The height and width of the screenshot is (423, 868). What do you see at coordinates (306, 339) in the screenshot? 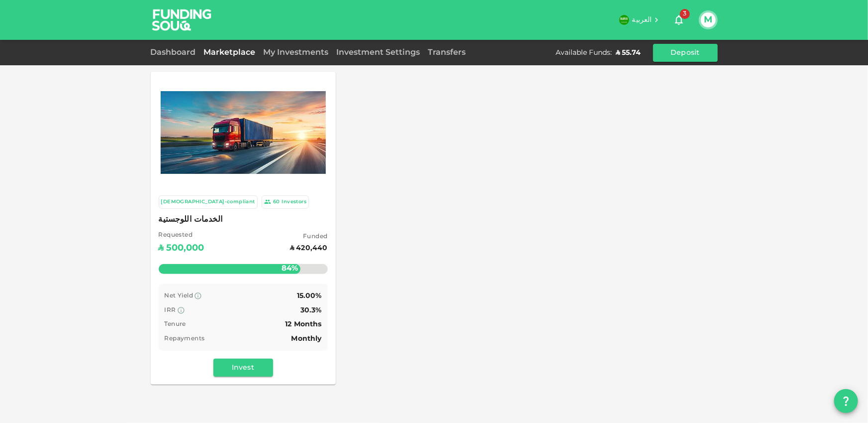
I see `span: Monthly` at bounding box center [306, 339].